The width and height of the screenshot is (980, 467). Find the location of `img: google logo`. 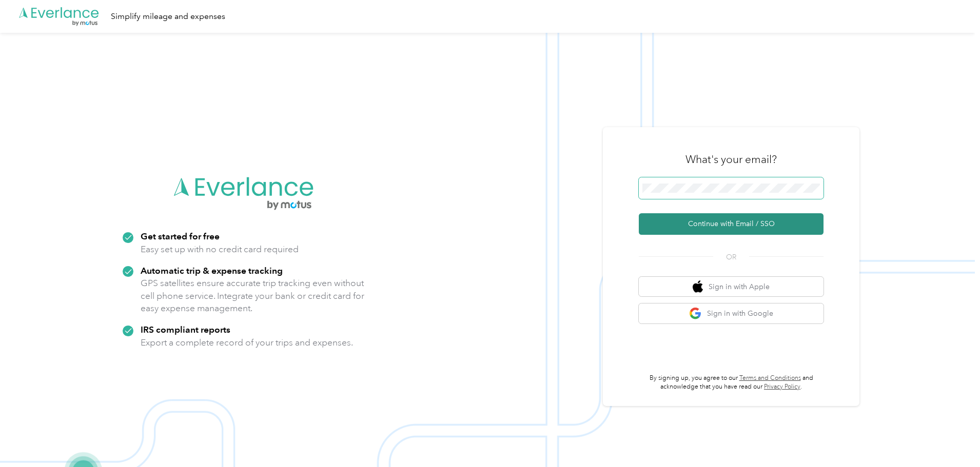

img: google logo is located at coordinates (695, 314).